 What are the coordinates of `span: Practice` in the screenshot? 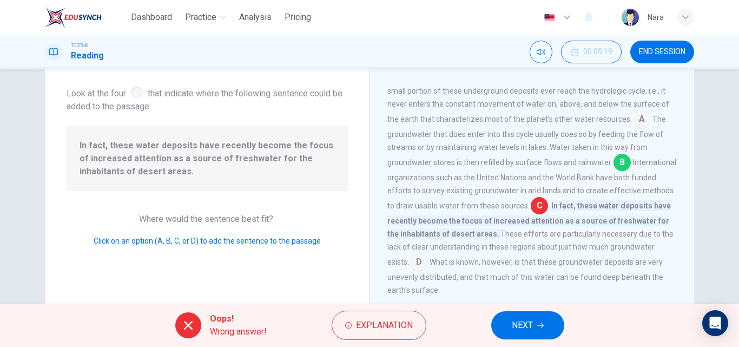 It's located at (201, 17).